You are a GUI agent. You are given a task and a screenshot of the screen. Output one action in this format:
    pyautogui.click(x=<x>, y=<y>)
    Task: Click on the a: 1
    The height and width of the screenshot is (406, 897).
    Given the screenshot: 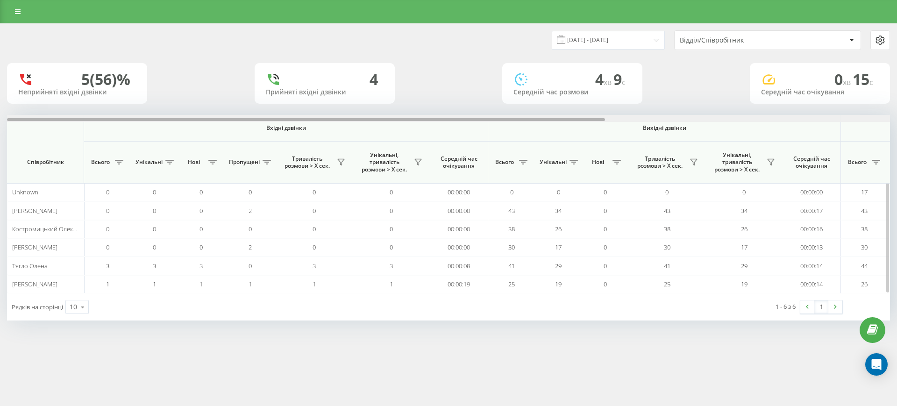 What is the action you would take?
    pyautogui.click(x=821, y=307)
    